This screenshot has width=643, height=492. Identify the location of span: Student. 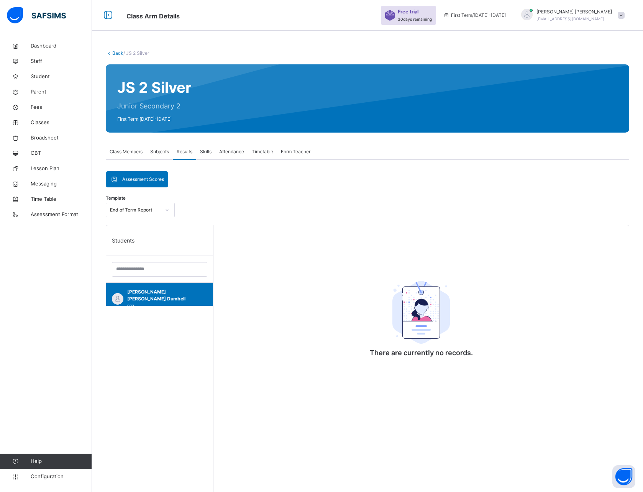
(61, 77).